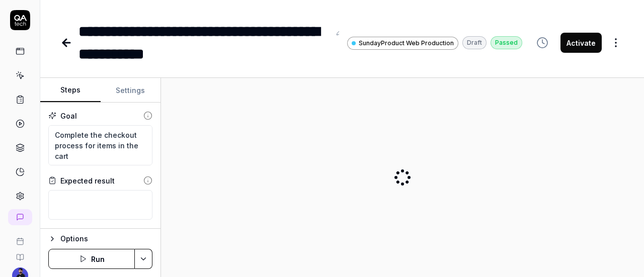 This screenshot has height=277, width=644. I want to click on div: Draft, so click(474, 43).